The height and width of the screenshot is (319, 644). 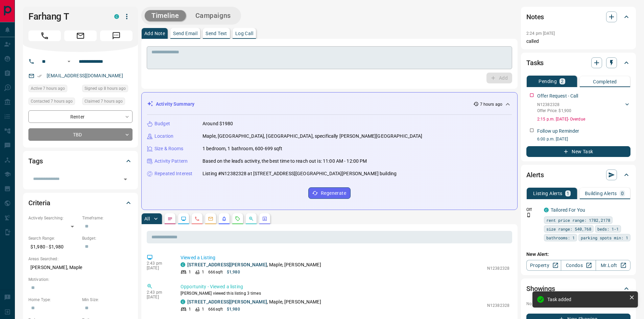 What do you see at coordinates (81, 259) in the screenshot?
I see `p: Areas Searched:` at bounding box center [81, 259].